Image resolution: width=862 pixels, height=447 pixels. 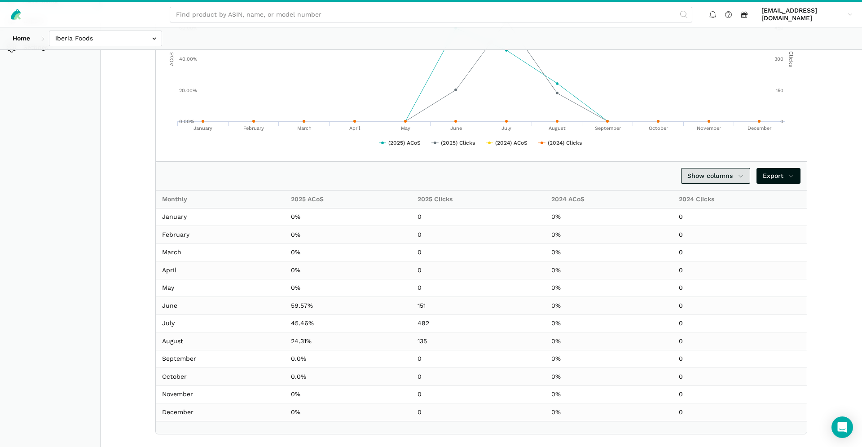 What do you see at coordinates (557, 128) in the screenshot?
I see `text: August` at bounding box center [557, 128].